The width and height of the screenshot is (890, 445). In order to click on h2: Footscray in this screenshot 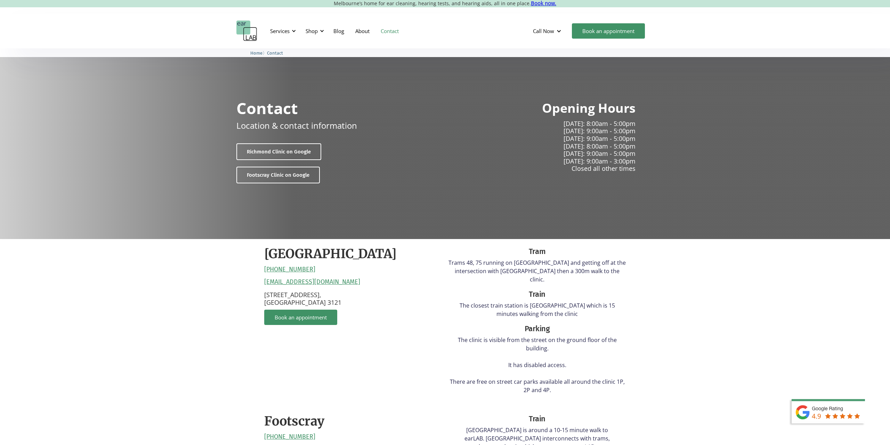, I will do `click(294, 421)`.